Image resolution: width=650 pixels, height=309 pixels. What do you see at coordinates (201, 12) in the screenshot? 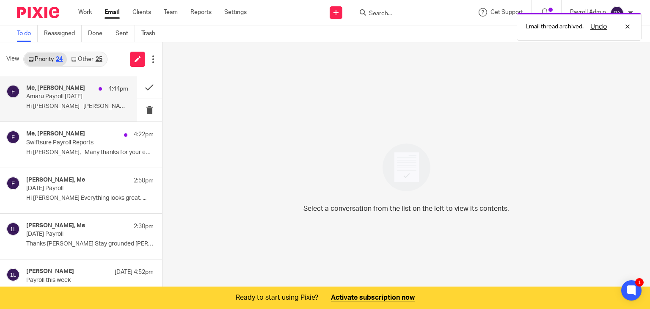
I see `a: Reports` at bounding box center [201, 12].